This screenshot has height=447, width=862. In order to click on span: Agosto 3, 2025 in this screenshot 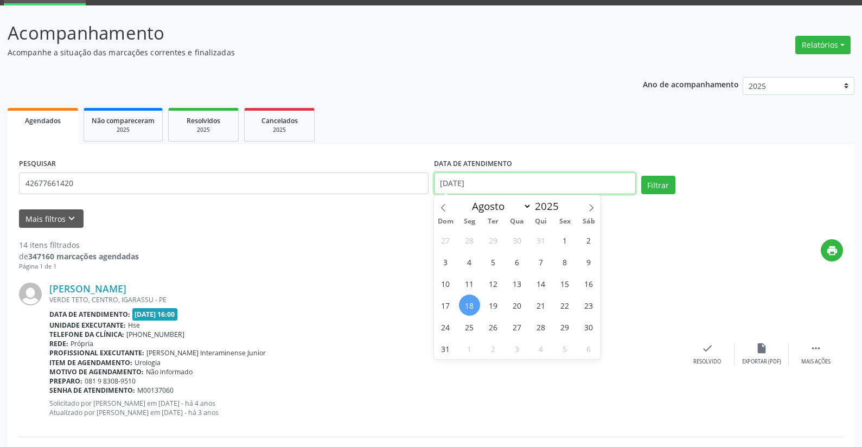, I will do `click(446, 262)`.